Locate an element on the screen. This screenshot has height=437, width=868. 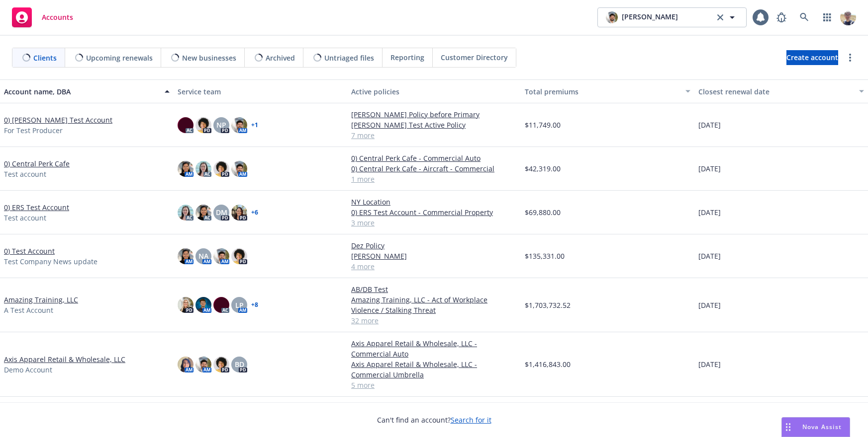
span: Archived is located at coordinates (280, 58).